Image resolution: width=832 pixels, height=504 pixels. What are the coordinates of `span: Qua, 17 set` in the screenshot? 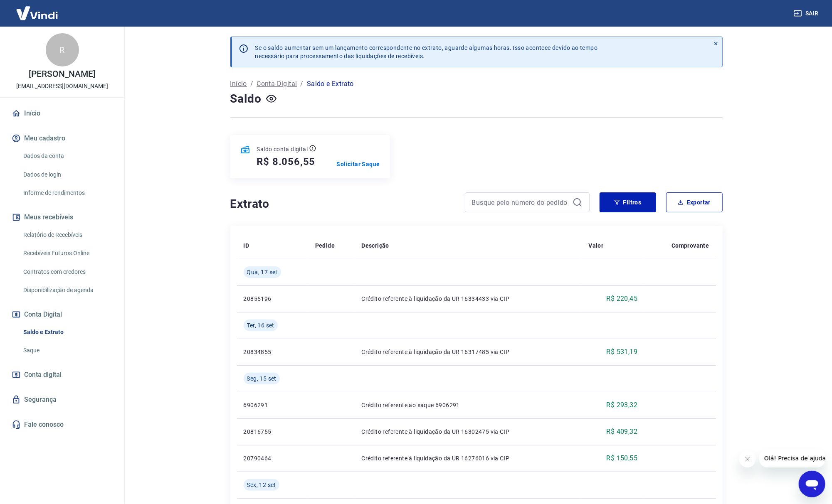 It's located at (262, 272).